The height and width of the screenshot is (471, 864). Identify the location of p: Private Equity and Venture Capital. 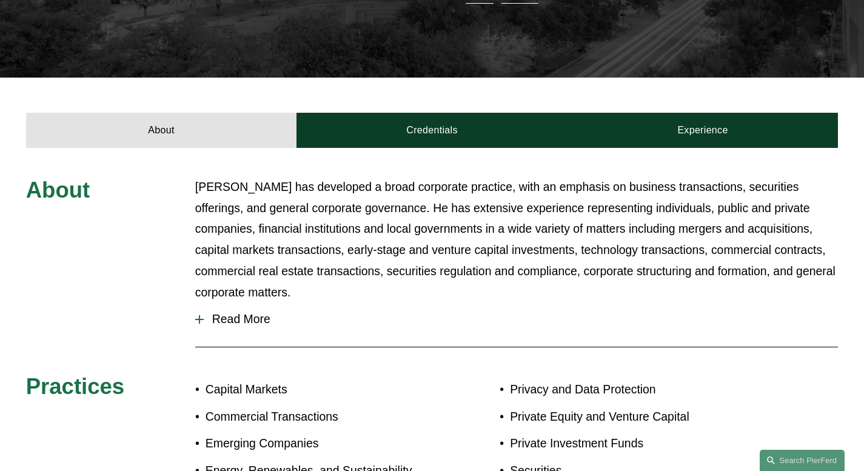
(640, 416).